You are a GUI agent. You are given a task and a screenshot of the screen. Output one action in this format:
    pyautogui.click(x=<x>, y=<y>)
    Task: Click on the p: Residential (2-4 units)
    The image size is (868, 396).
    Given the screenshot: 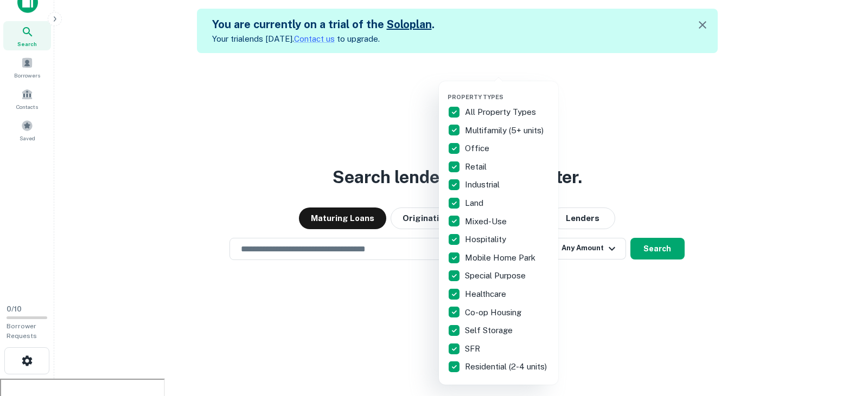 What is the action you would take?
    pyautogui.click(x=507, y=367)
    